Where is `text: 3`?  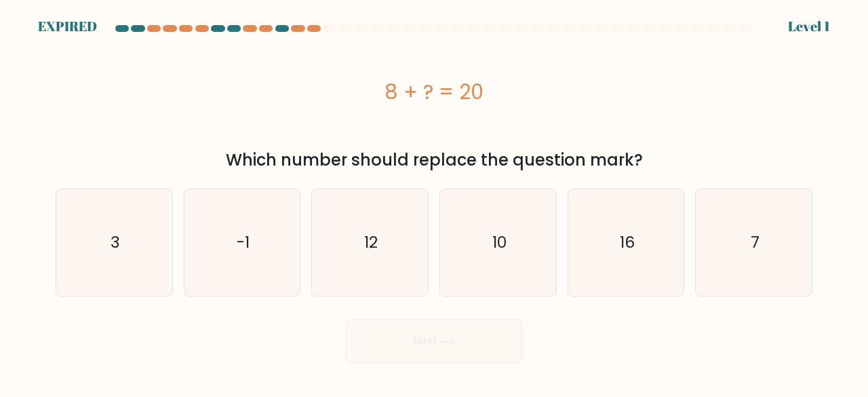
text: 3 is located at coordinates (116, 242).